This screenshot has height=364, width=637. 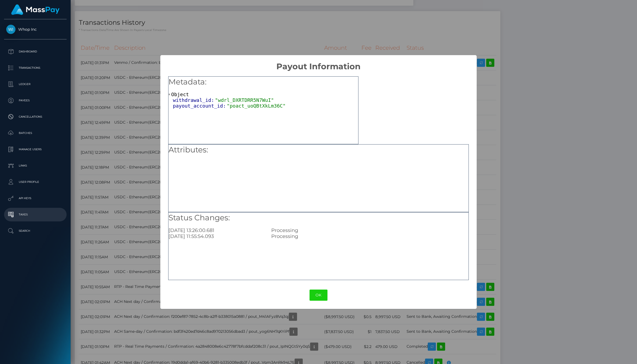 I want to click on span: "wdrl_DXRTDRR5N7WuI", so click(x=244, y=100).